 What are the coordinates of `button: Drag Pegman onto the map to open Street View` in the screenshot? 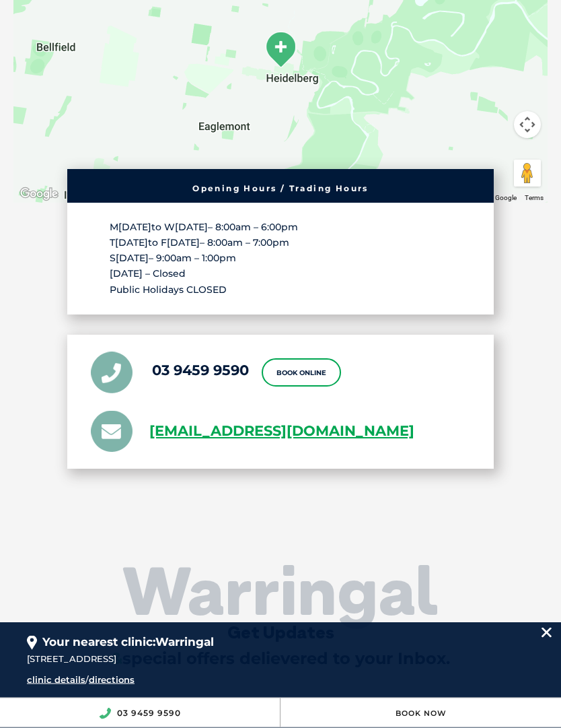 It's located at (528, 174).